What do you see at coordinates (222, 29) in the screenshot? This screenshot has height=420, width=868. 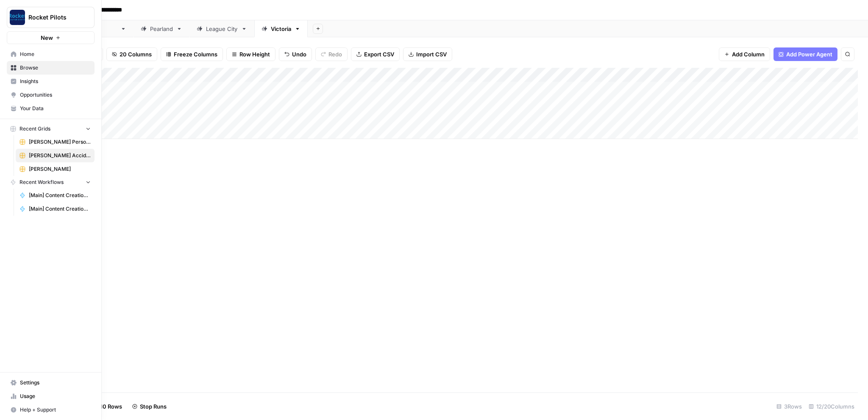 I see `a: League City` at bounding box center [222, 29].